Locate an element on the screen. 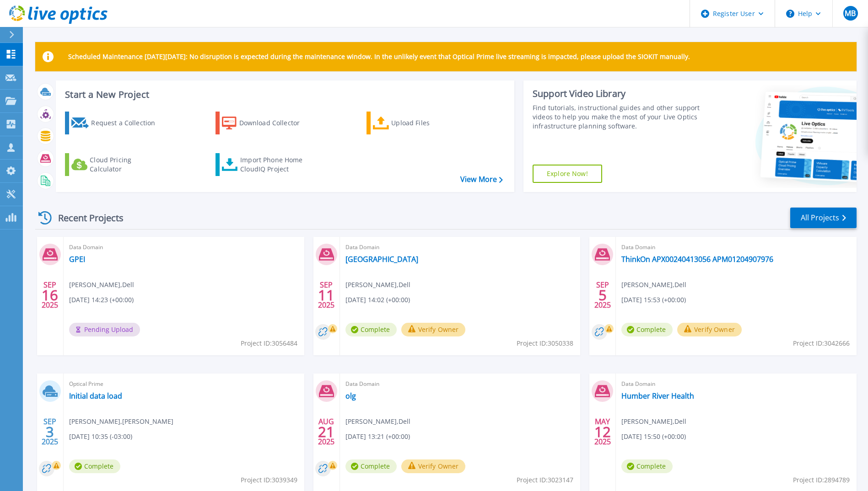 The image size is (868, 491). a: View More is located at coordinates (481, 179).